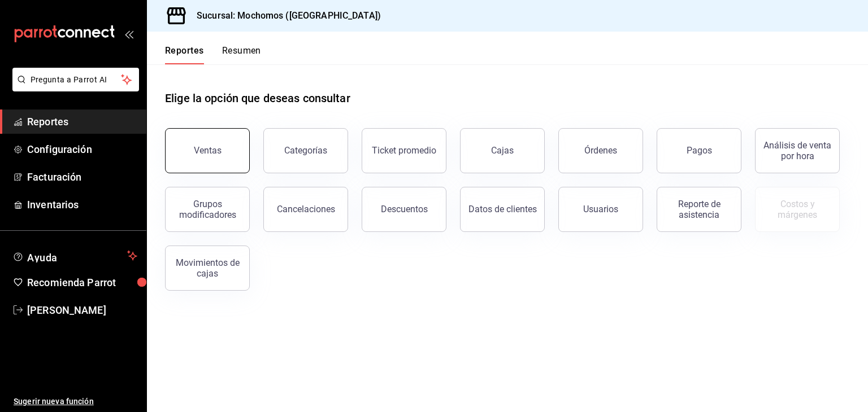  Describe the element at coordinates (82, 149) in the screenshot. I see `span: Configuración` at that location.